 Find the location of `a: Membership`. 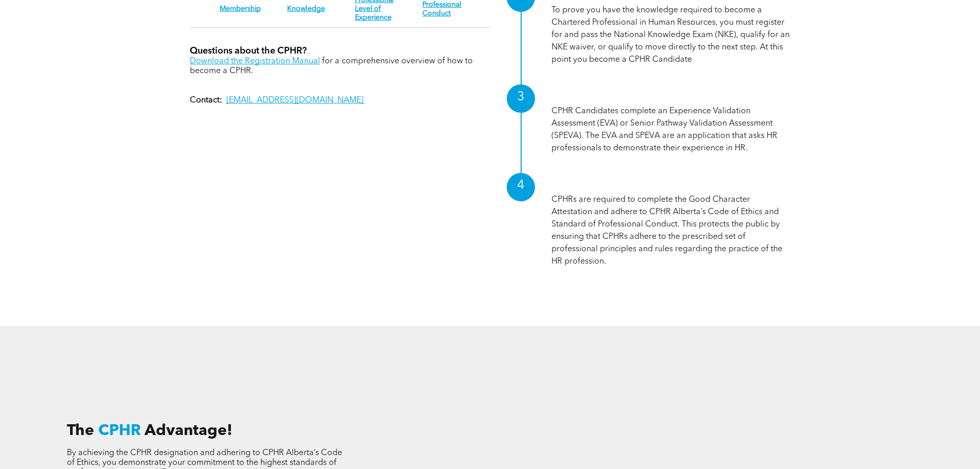

a: Membership is located at coordinates (240, 9).